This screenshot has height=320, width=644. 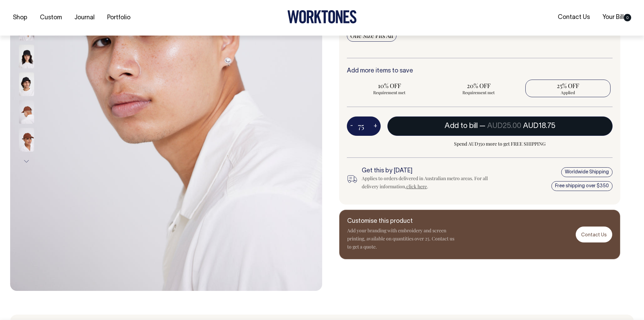 I want to click on a: click here, so click(x=416, y=186).